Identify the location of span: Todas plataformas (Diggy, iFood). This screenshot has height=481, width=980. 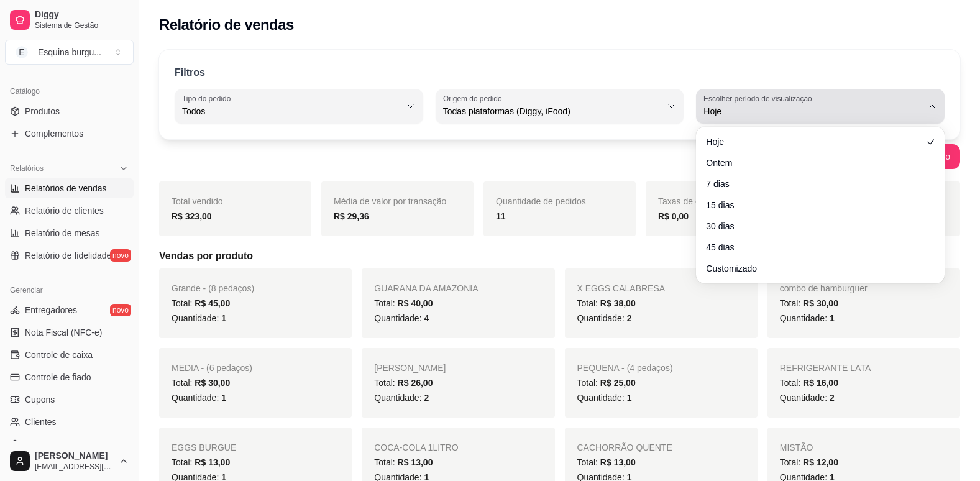
(552, 111).